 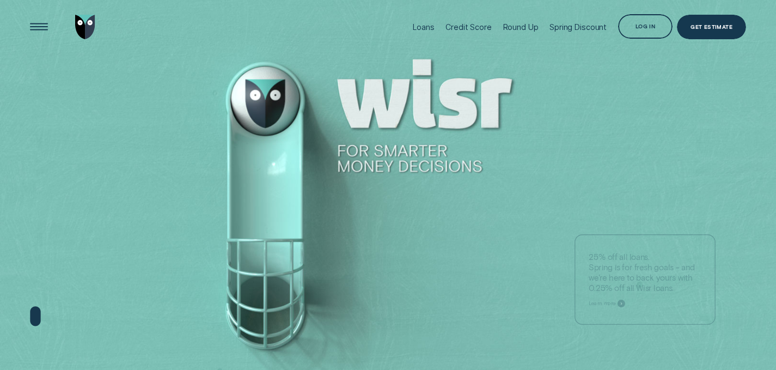 What do you see at coordinates (602, 304) in the screenshot?
I see `span: Learn more` at bounding box center [602, 304].